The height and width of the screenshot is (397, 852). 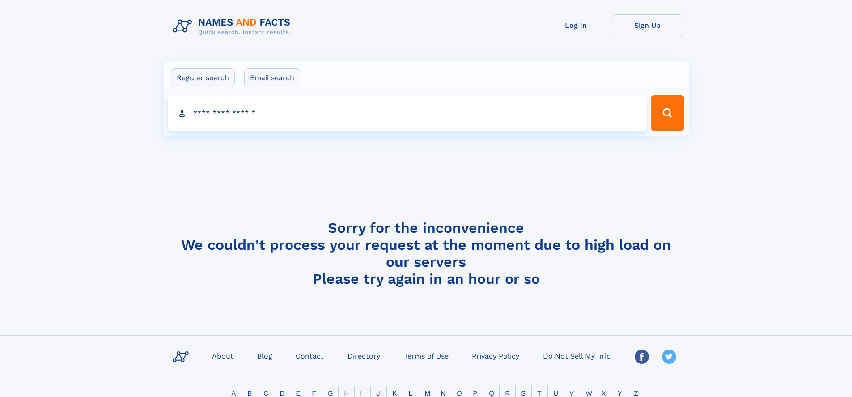 I want to click on a: Do Not Sell My Info, so click(x=577, y=355).